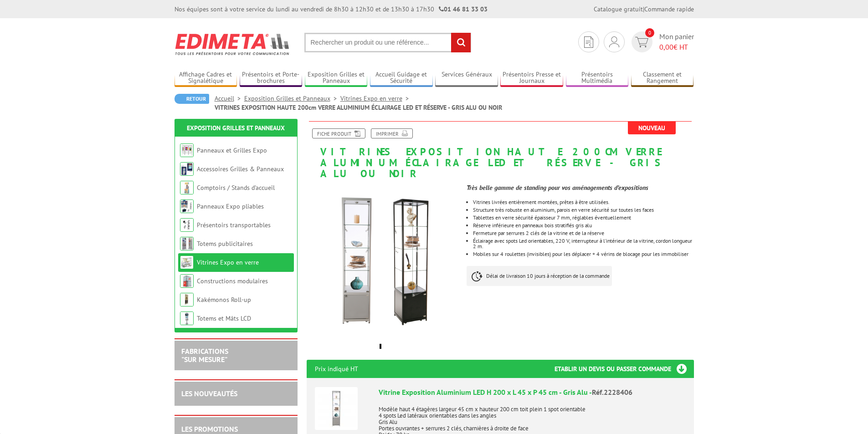 This screenshot has height=434, width=868. What do you see at coordinates (650, 33) in the screenshot?
I see `span: 0` at bounding box center [650, 33].